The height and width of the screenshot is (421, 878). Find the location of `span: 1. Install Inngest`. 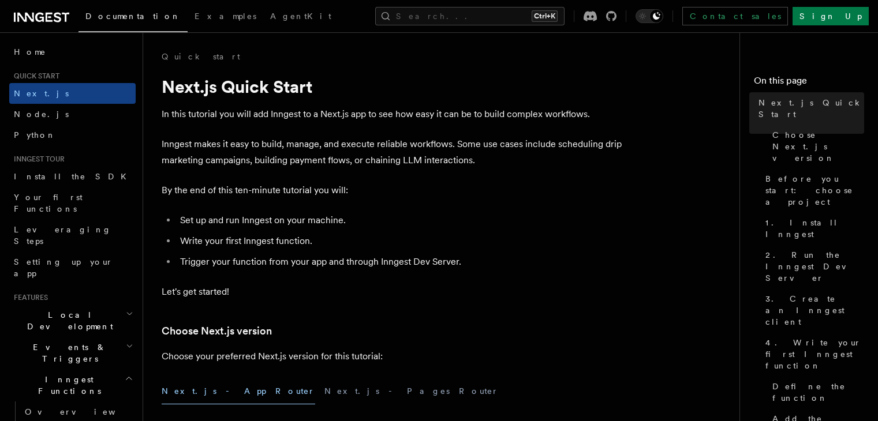

span: 1. Install Inngest is located at coordinates (814, 229).